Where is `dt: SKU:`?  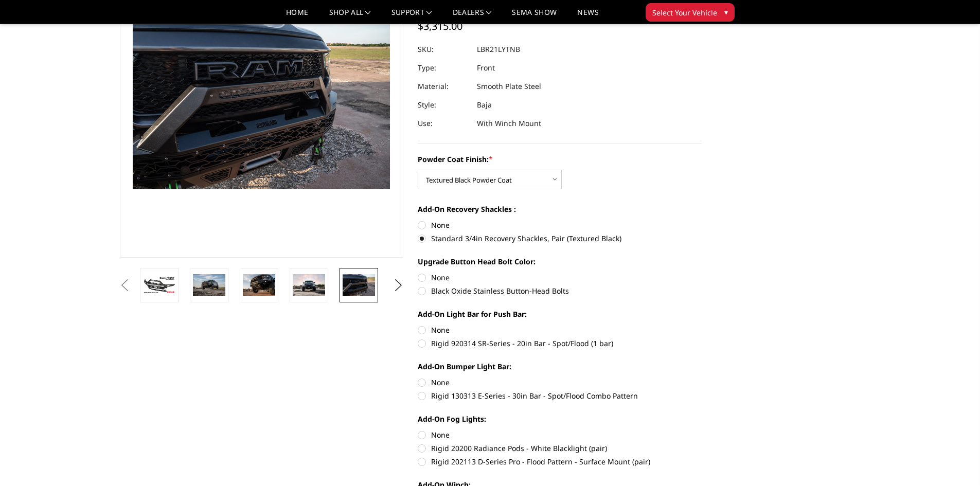
dt: SKU: is located at coordinates (443, 50).